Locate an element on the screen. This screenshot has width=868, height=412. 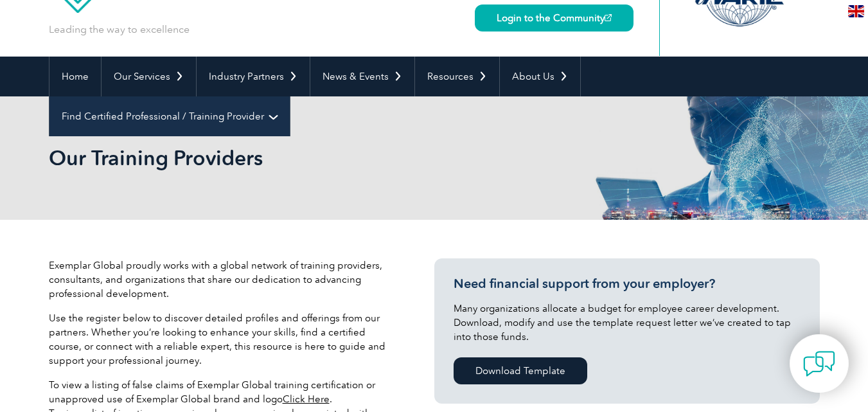
a: Login to the Community is located at coordinates (554, 18).